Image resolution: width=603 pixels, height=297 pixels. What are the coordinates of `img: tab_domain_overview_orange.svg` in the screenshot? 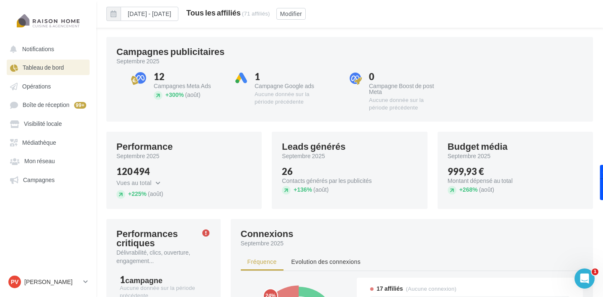 It's located at (37, 52).